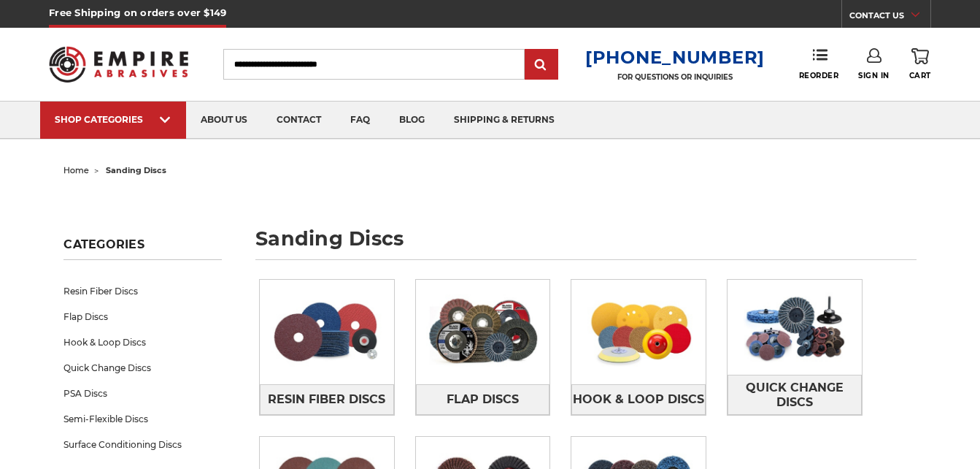  I want to click on a: Surface Conditioning Discs, so click(143, 444).